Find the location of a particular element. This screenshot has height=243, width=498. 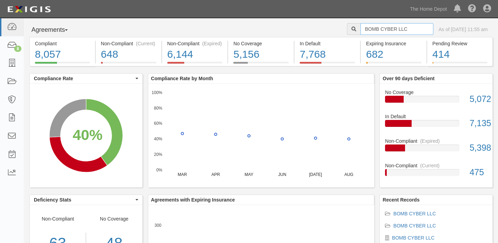

text: JUN is located at coordinates (282, 175).